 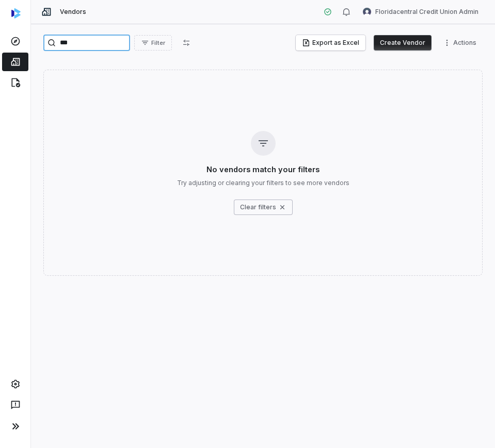 What do you see at coordinates (403, 43) in the screenshot?
I see `button: Create Vendor` at bounding box center [403, 43].